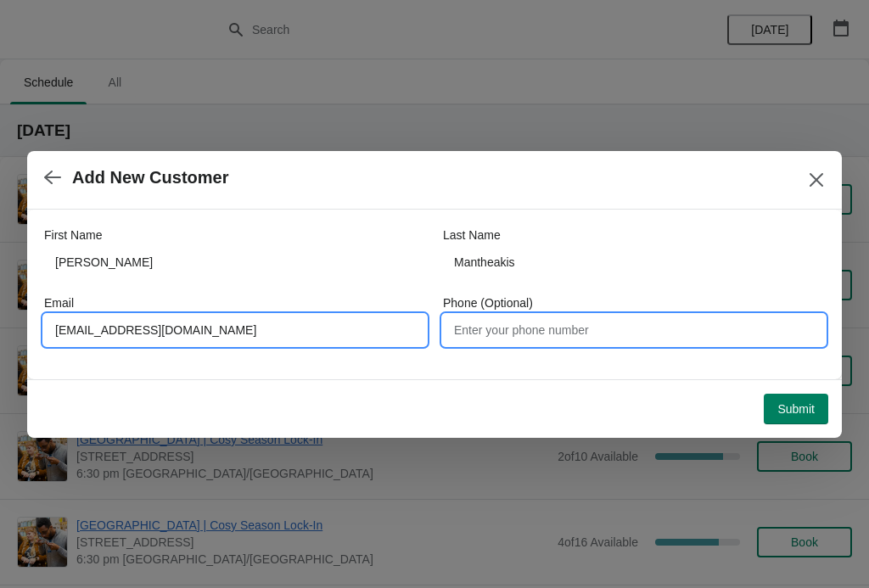 The width and height of the screenshot is (869, 588). What do you see at coordinates (796, 409) in the screenshot?
I see `button: Submit` at bounding box center [796, 409].